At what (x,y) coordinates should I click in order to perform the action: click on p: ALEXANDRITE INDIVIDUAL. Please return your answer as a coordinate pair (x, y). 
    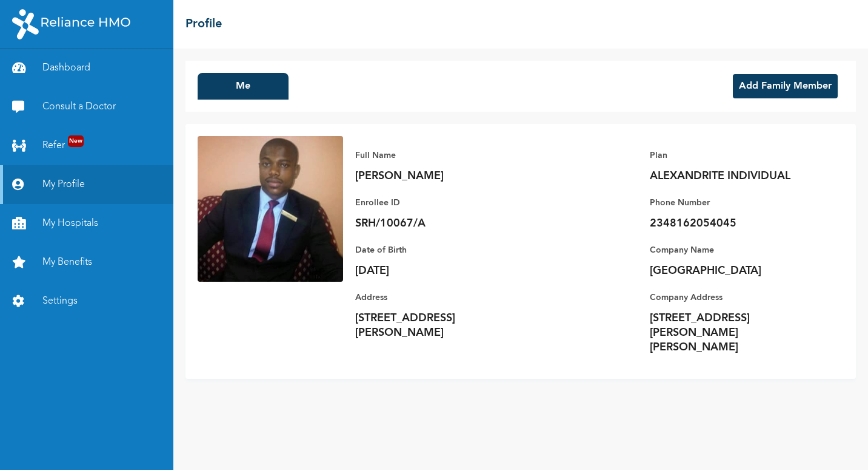
    Looking at the image, I should click on (735, 176).